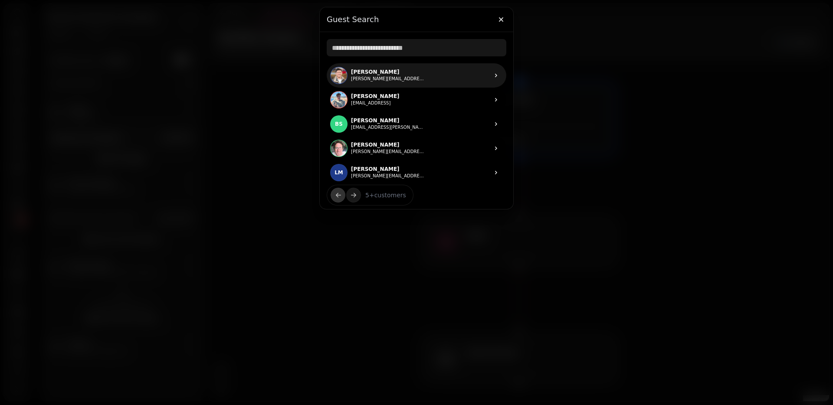 This screenshot has height=405, width=833. I want to click on img: C D, so click(339, 100).